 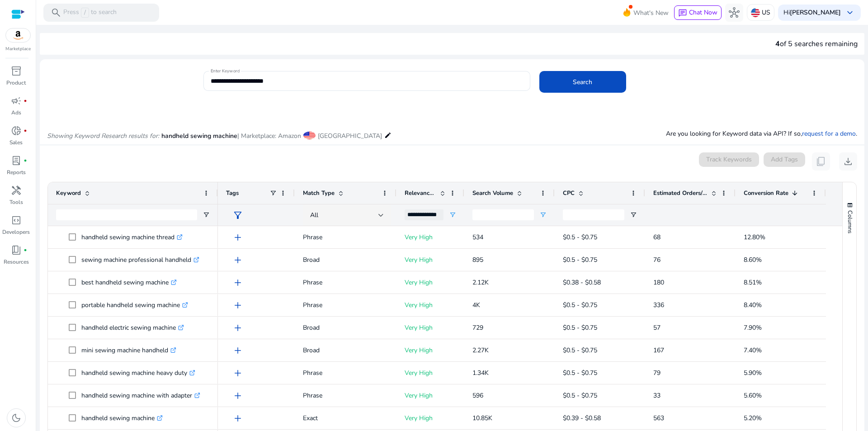 What do you see at coordinates (16, 100) in the screenshot?
I see `span: campaign` at bounding box center [16, 100].